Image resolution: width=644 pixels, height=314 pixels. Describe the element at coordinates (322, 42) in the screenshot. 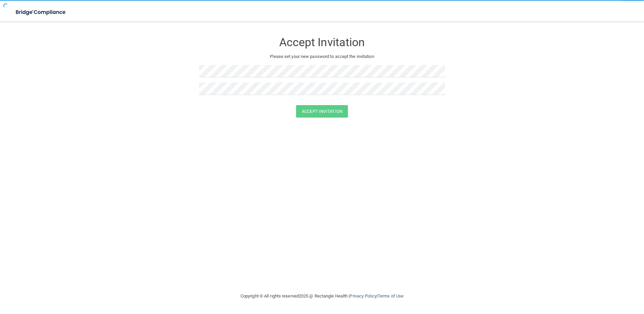

I see `h3: Accept Invitation` at that location.